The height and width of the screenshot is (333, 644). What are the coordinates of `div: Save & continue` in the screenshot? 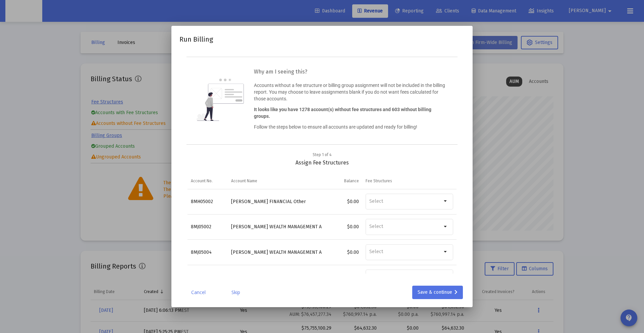 It's located at (437, 292).